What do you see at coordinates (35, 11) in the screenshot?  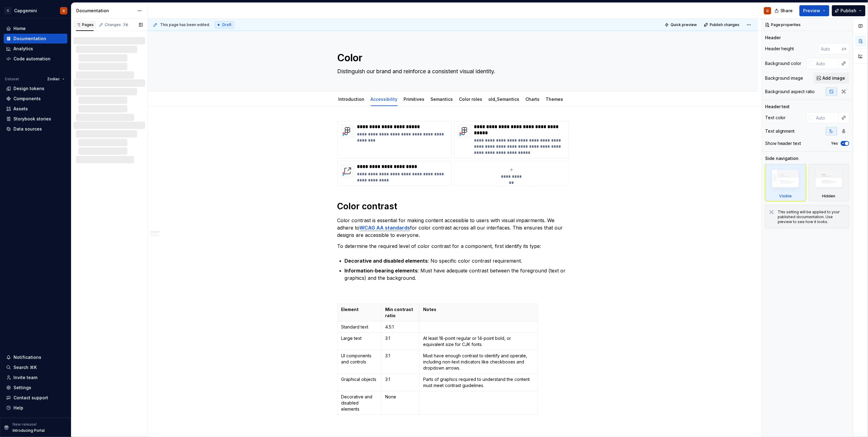 I see `button: CCapgeminiG` at bounding box center [35, 11].